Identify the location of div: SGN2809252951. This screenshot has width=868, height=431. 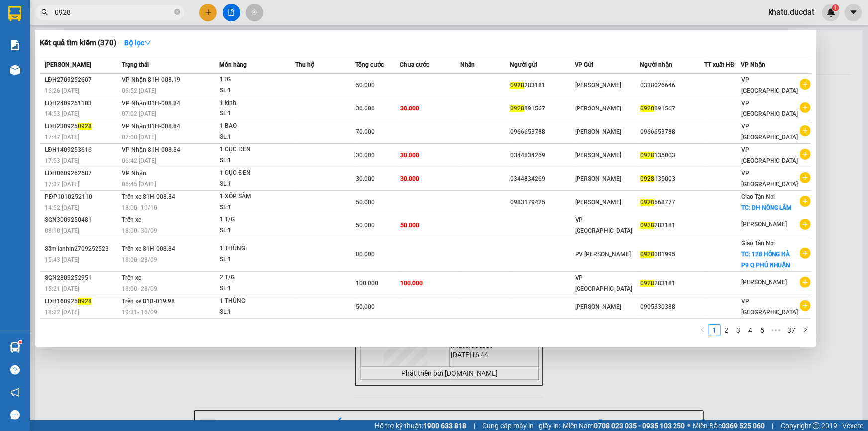
(82, 278).